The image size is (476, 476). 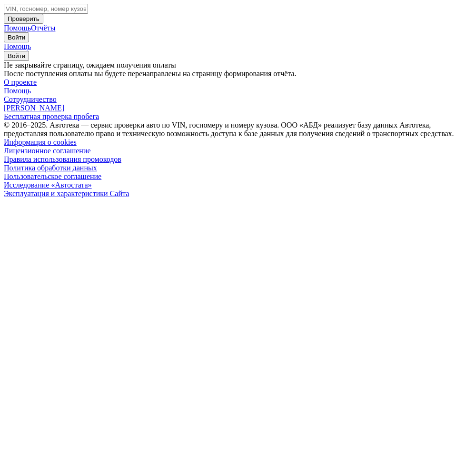 What do you see at coordinates (238, 151) in the screenshot?
I see `a: Лицензионное соглашение` at bounding box center [238, 151].